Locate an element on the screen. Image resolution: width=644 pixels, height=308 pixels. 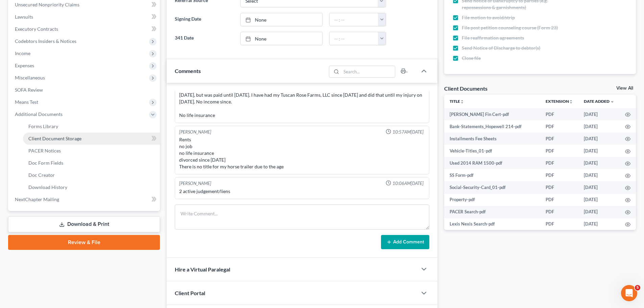
span: Additional Documents is located at coordinates (38, 114).